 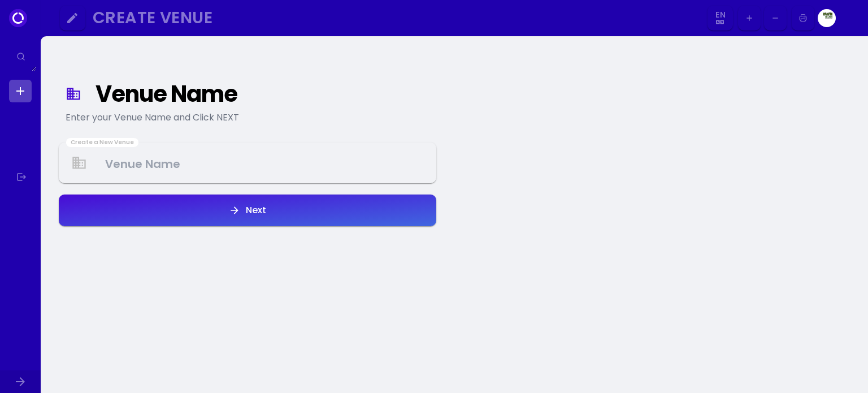 What do you see at coordinates (259, 94) in the screenshot?
I see `div: Venue Name` at bounding box center [259, 94].